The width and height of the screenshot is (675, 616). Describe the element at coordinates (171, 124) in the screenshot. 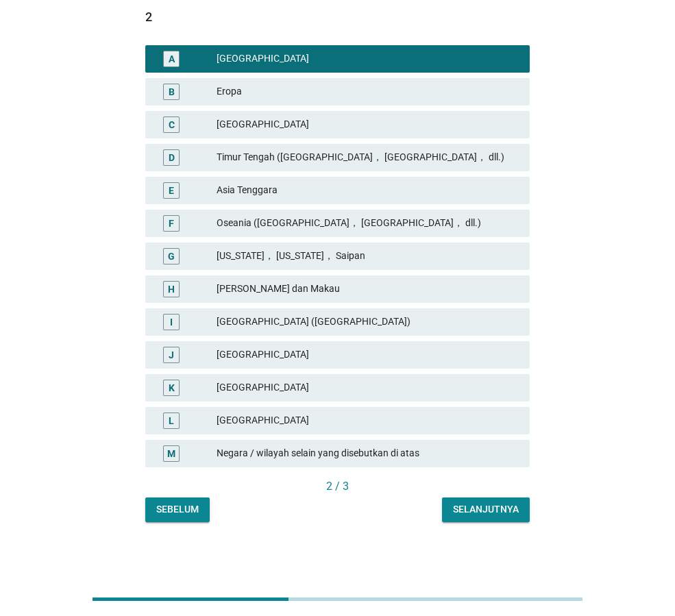

I see `div: C` at that location.